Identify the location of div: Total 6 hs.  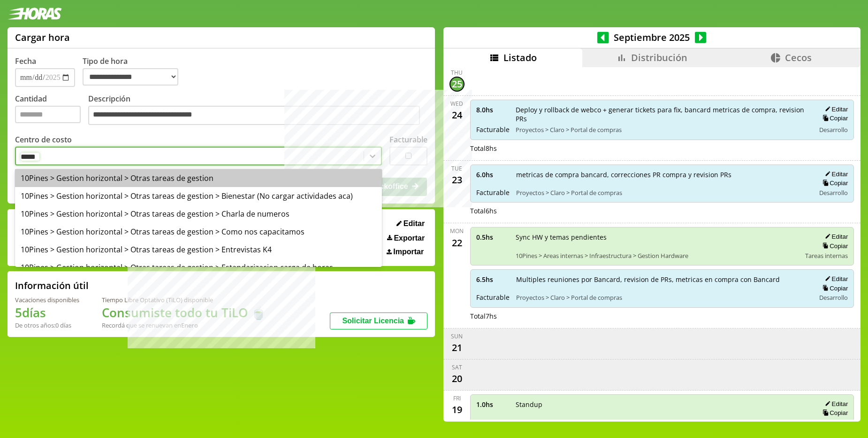
(662, 211).